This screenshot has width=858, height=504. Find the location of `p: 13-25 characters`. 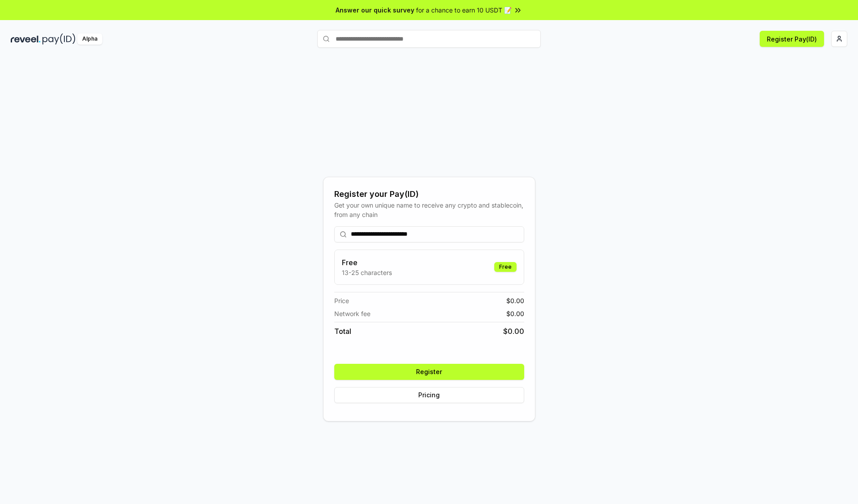

p: 13-25 characters is located at coordinates (367, 272).